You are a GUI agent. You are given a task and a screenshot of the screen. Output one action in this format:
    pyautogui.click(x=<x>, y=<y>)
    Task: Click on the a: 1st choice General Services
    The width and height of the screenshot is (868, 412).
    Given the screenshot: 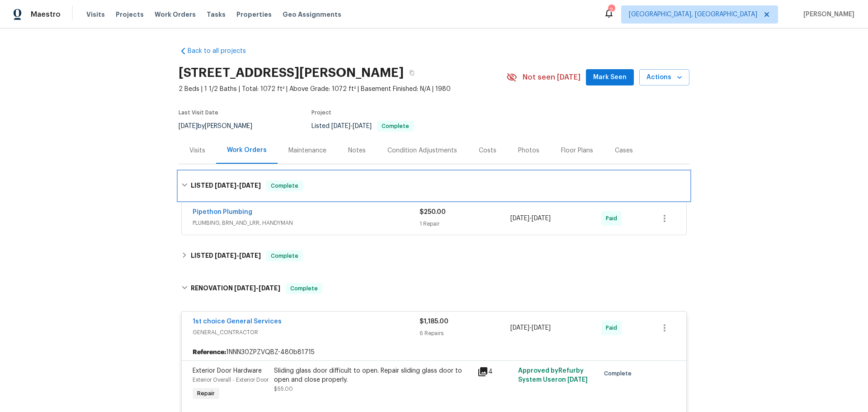 What is the action you would take?
    pyautogui.click(x=237, y=321)
    